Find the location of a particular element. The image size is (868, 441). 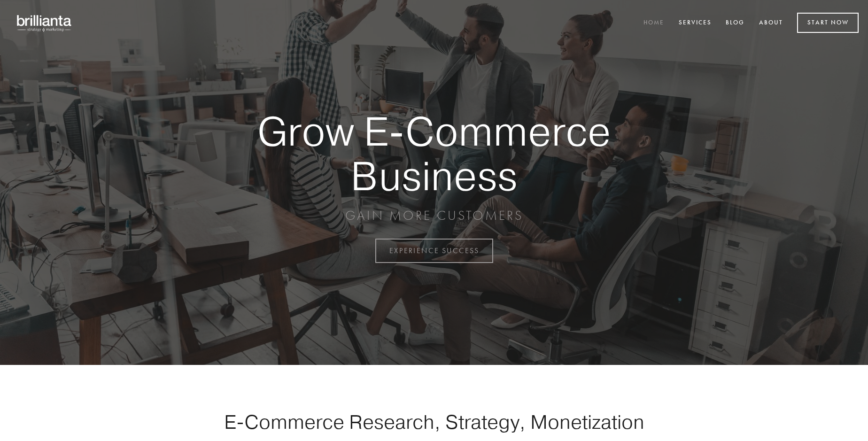

p: GAIN MORE CUSTOMERS is located at coordinates (434, 215).